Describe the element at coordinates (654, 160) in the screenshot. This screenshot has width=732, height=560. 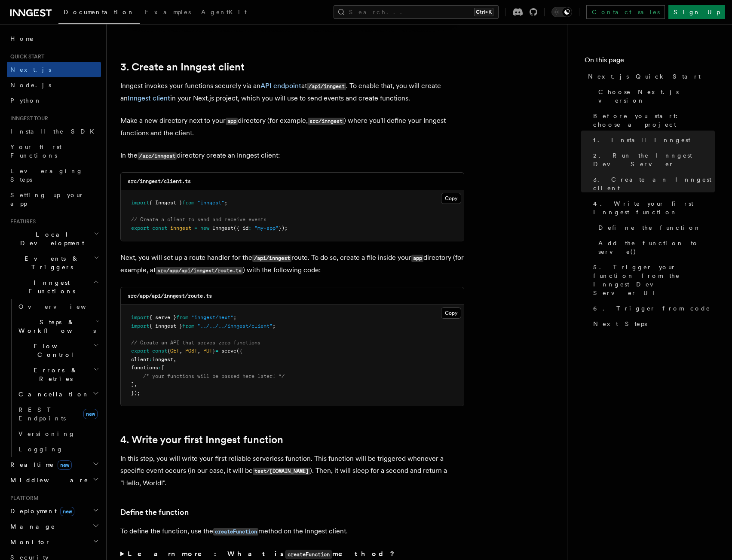
I see `span: 2. Run the Inngest Dev Server` at that location.